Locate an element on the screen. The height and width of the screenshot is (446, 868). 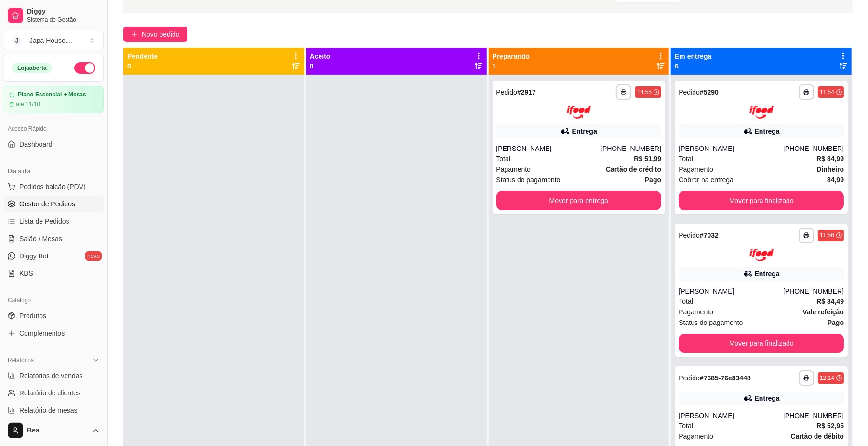
article: até 11/10 is located at coordinates (28, 104).